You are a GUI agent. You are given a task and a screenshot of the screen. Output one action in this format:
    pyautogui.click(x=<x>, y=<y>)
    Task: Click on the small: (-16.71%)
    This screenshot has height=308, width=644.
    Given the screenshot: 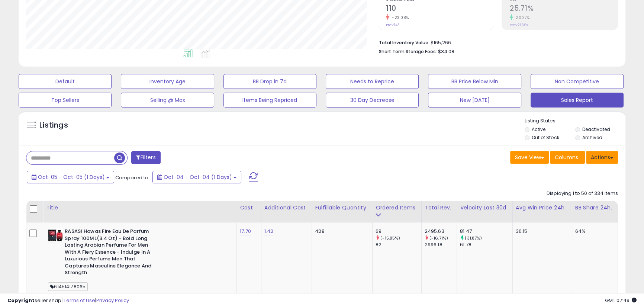 What is the action you would take?
    pyautogui.click(x=439, y=238)
    